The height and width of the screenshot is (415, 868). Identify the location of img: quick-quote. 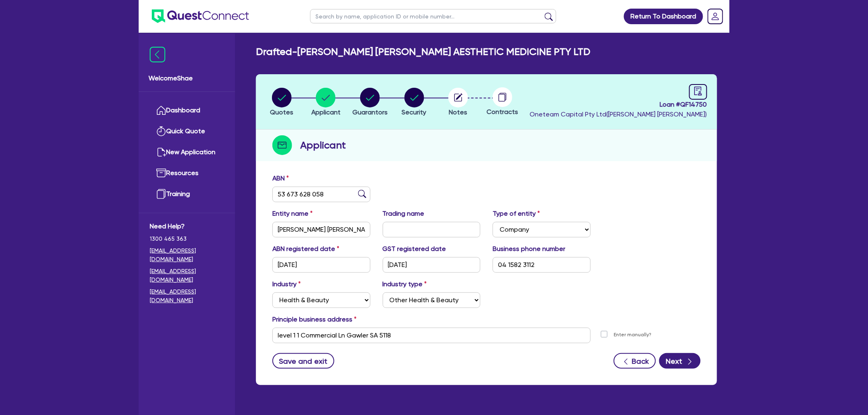
(162, 131).